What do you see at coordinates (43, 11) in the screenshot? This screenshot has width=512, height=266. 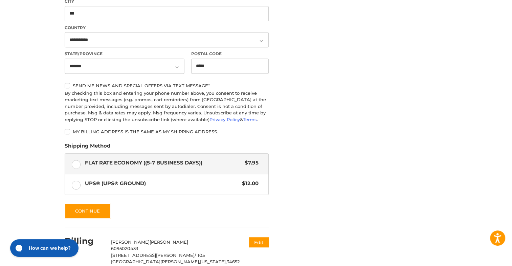 I see `h2: How can we help?` at bounding box center [43, 11].